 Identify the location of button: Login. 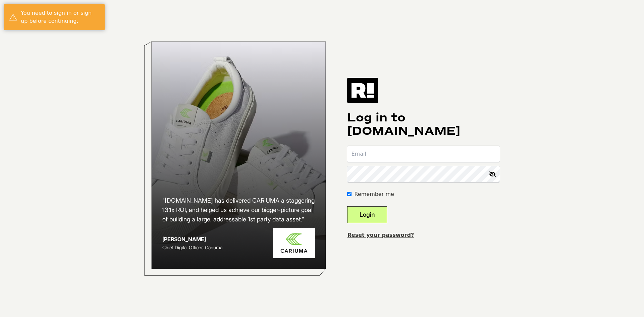
(367, 214).